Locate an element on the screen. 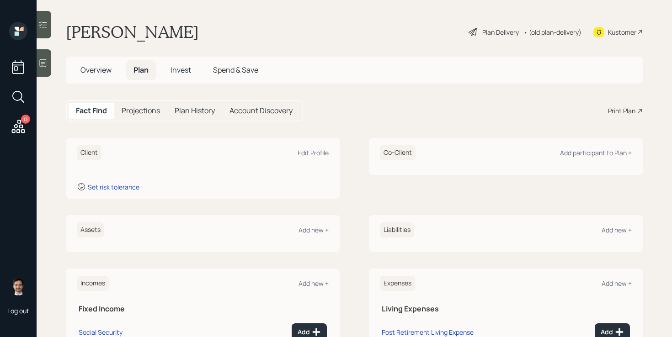 This screenshot has width=672, height=337. span: Plan is located at coordinates (141, 70).